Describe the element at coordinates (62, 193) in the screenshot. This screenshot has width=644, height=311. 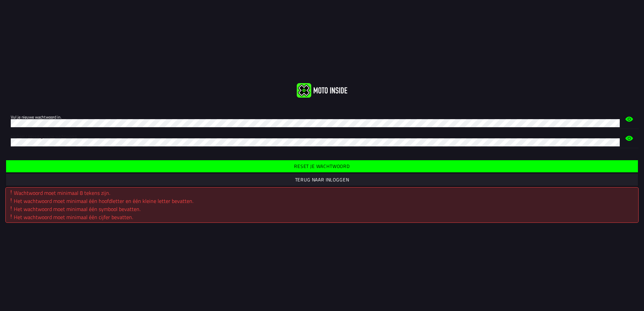
I see `font: Wachtwoord moet minimaal 8 tekens zijn.` at that location.